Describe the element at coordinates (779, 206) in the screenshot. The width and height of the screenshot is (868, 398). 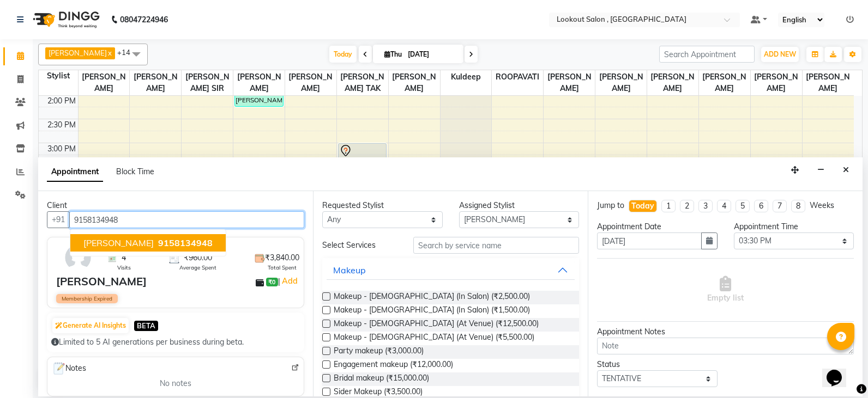
I see `li: 7` at that location.